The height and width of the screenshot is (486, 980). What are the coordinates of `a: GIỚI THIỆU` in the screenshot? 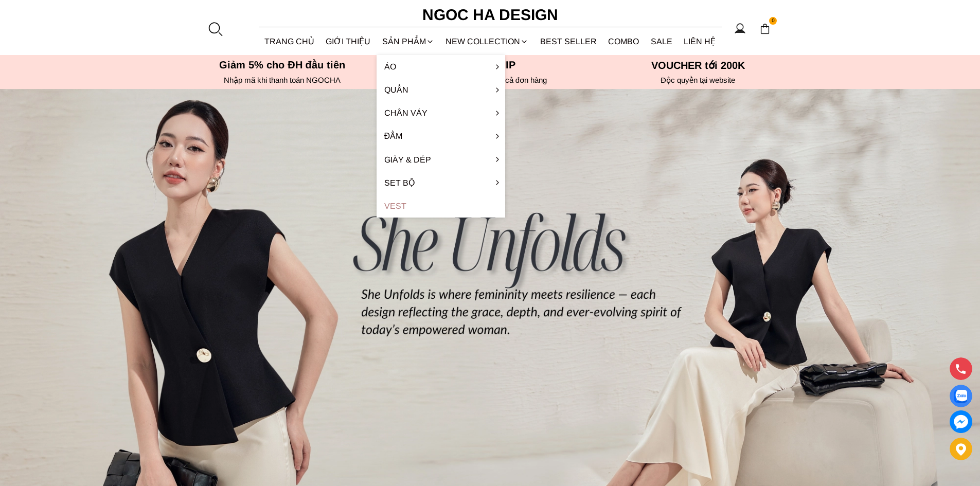 It's located at (348, 41).